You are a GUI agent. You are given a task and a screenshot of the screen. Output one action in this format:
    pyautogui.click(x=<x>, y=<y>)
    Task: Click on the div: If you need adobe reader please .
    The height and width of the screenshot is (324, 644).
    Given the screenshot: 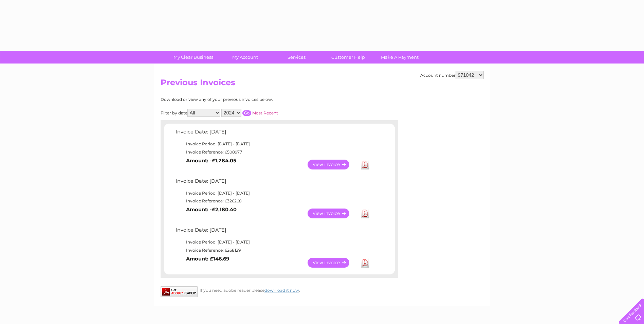 What is the action you would take?
    pyautogui.click(x=279, y=290)
    